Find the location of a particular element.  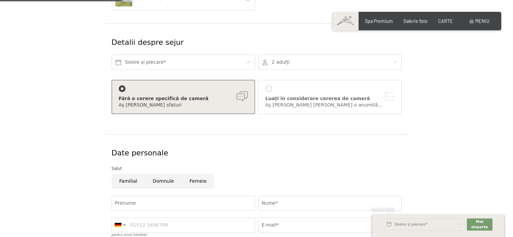

div: Germania (Germania): +49 is located at coordinates (120, 225).